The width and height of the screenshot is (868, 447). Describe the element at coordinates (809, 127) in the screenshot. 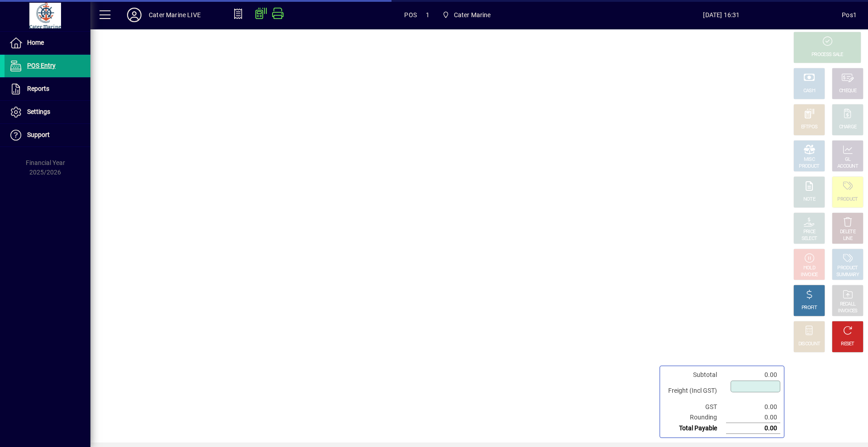

I see `div: EFTPOS` at that location.